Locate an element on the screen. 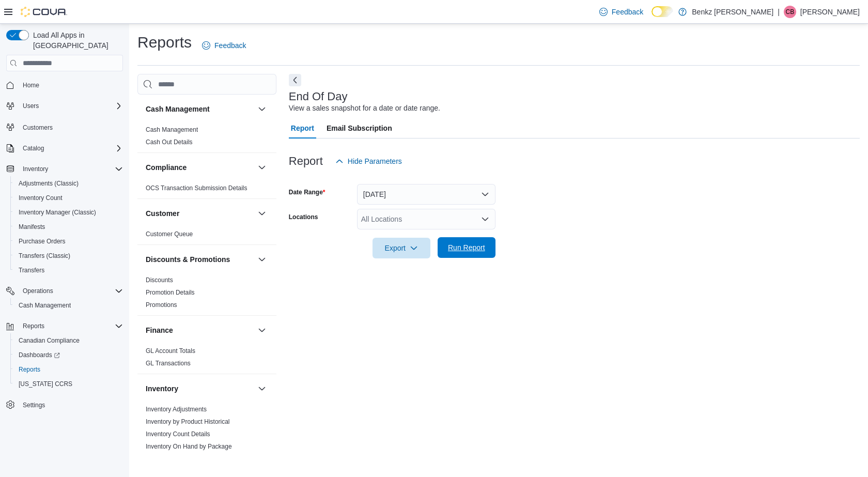  h3: End Of Day is located at coordinates (319, 97).